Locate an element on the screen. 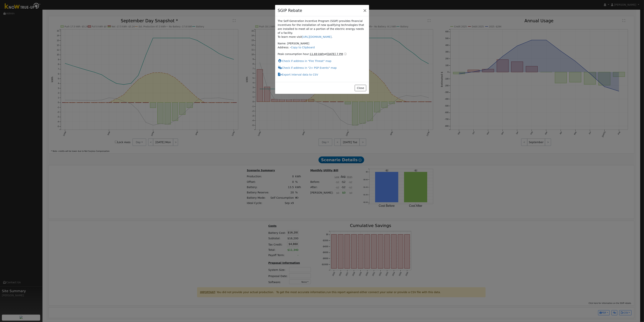  a: Check if address in "2+ PSP Events" map is located at coordinates (307, 68).